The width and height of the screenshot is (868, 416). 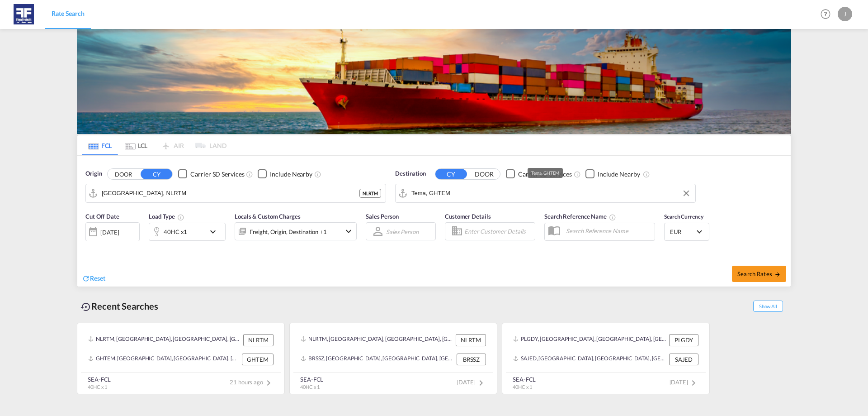 What do you see at coordinates (94, 173) in the screenshot?
I see `span: Origin` at bounding box center [94, 173].